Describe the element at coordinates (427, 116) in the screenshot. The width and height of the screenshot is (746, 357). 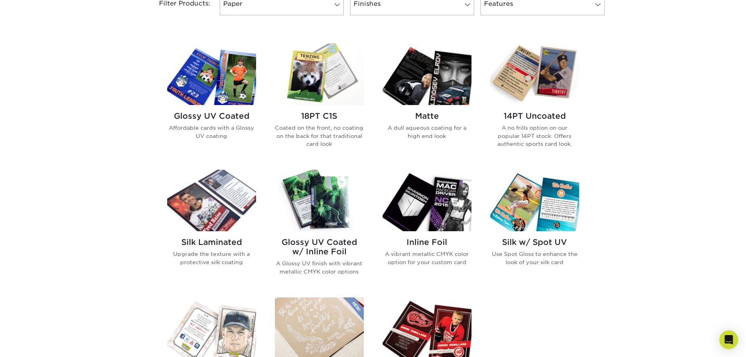
I see `h2: Matte` at that location.